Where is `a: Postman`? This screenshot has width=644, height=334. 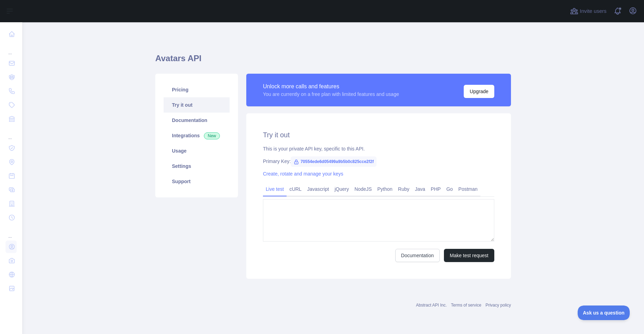
a: Postman is located at coordinates (468, 189).